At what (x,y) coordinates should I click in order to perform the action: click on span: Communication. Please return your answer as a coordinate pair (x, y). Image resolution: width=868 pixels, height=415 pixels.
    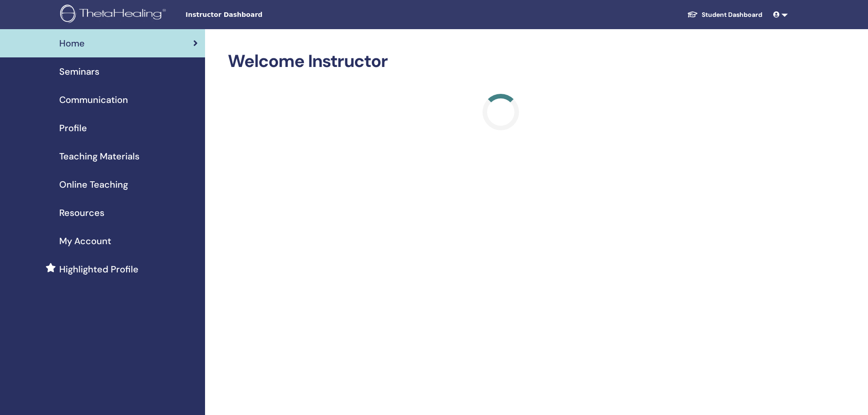
    Looking at the image, I should click on (94, 100).